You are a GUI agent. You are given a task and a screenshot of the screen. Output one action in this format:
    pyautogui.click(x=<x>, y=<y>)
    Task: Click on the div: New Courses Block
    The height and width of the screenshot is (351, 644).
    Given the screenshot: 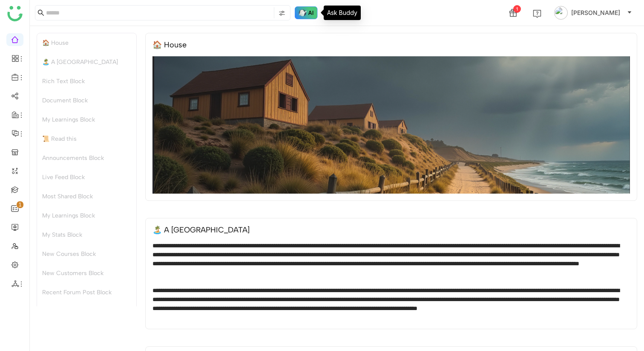 What is the action you would take?
    pyautogui.click(x=86, y=254)
    